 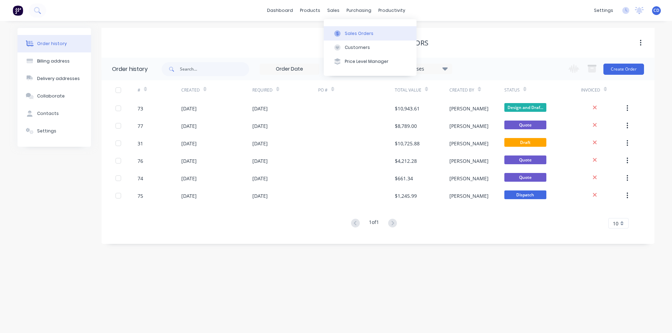 What do you see at coordinates (140, 196) in the screenshot?
I see `div: 75` at bounding box center [140, 196].